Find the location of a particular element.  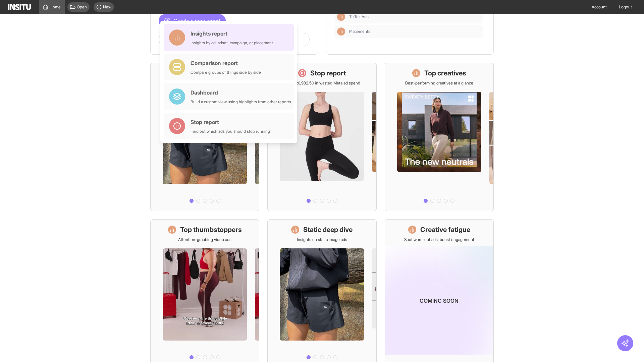

p: Save £20,982.50 in wasted Meta ad spend is located at coordinates (321, 83).